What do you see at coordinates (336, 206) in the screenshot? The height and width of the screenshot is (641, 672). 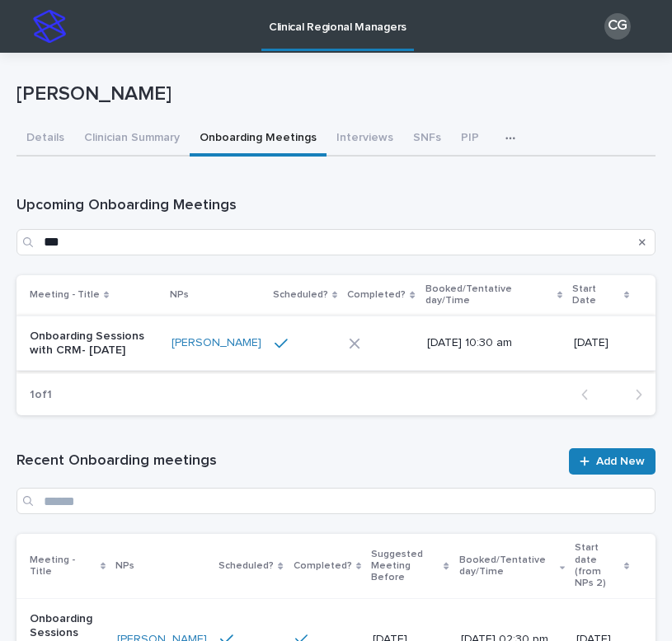 I see `h1: Upcoming Onboarding Meetings` at bounding box center [336, 206].